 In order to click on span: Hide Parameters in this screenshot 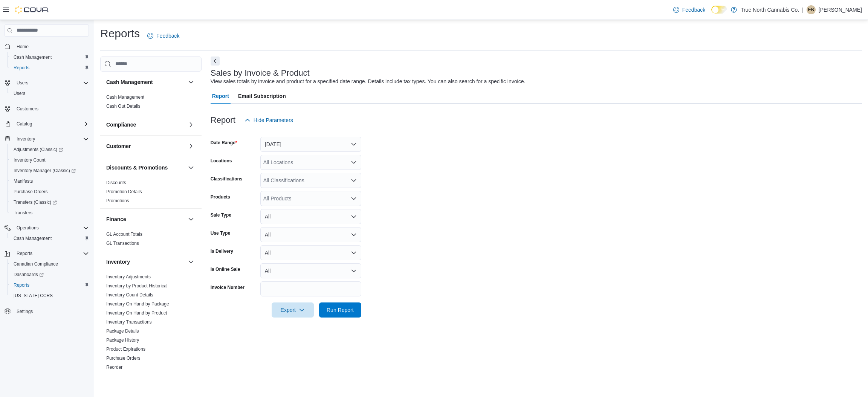, I will do `click(273, 120)`.